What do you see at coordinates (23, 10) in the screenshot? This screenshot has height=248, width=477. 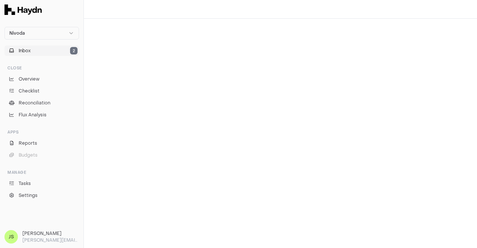 I see `img: Haydn Logo` at bounding box center [23, 10].